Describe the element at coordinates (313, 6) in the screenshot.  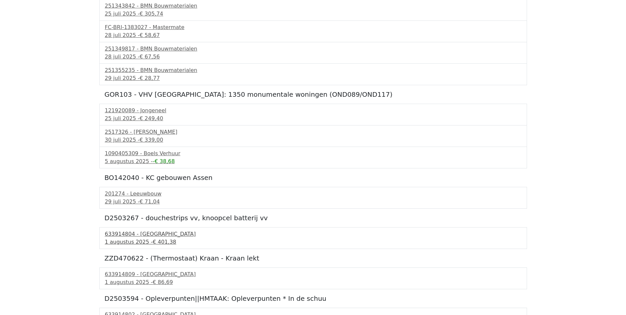
I see `div: 251343842 - BMN Bouwmaterialen` at that location.